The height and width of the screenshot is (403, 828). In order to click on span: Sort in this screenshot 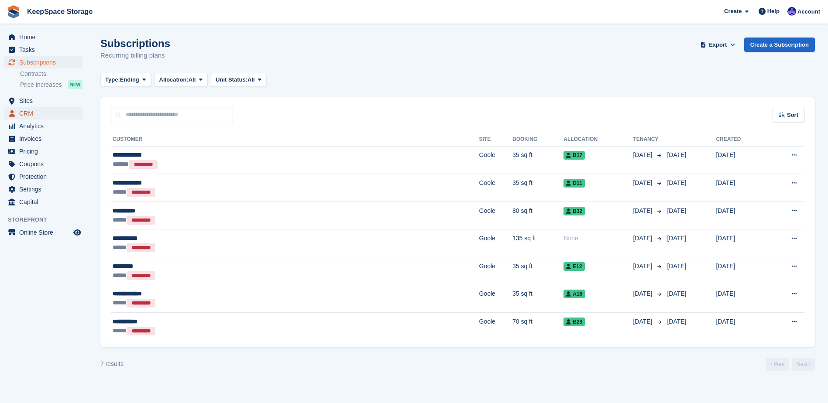, I will do `click(793, 115)`.